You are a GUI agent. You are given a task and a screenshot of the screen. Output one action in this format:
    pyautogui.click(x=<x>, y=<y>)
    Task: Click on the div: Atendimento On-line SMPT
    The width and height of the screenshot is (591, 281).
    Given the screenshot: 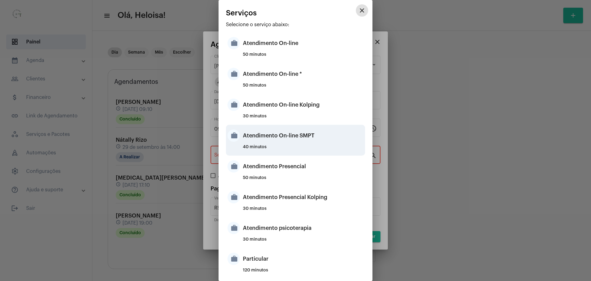 What is the action you would take?
    pyautogui.click(x=303, y=136)
    